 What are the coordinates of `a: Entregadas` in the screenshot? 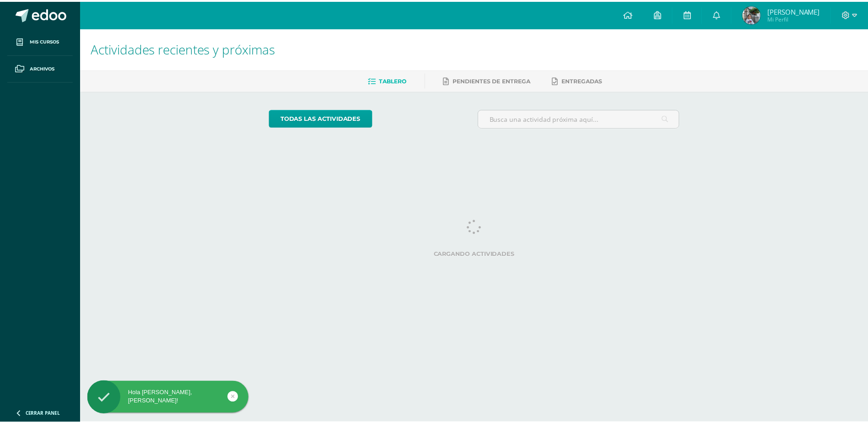 It's located at (581, 80).